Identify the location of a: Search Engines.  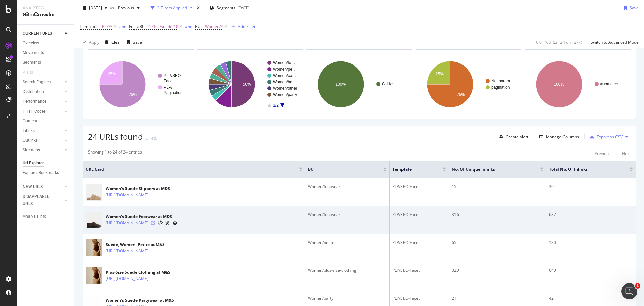
(43, 82).